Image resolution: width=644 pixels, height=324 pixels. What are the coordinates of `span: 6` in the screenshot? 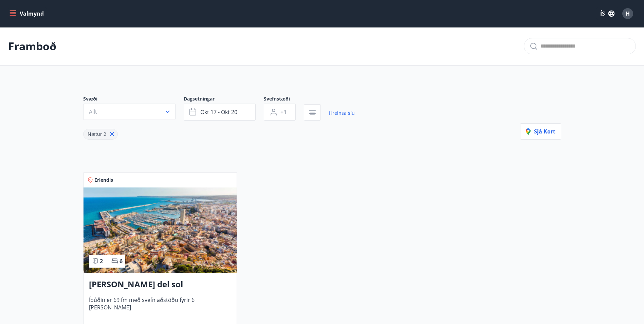 It's located at (121, 261).